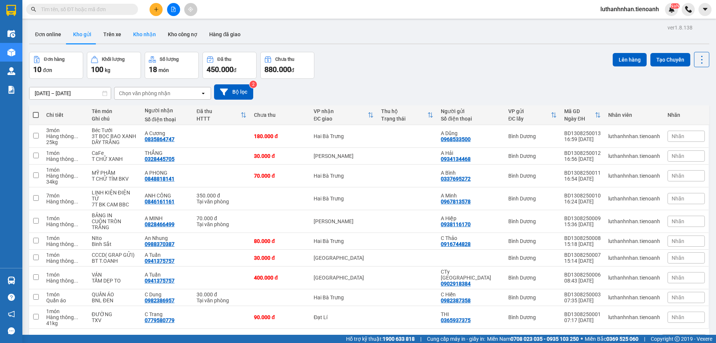  Describe the element at coordinates (582, 133) in the screenshot. I see `div: BD1308250013` at that location.